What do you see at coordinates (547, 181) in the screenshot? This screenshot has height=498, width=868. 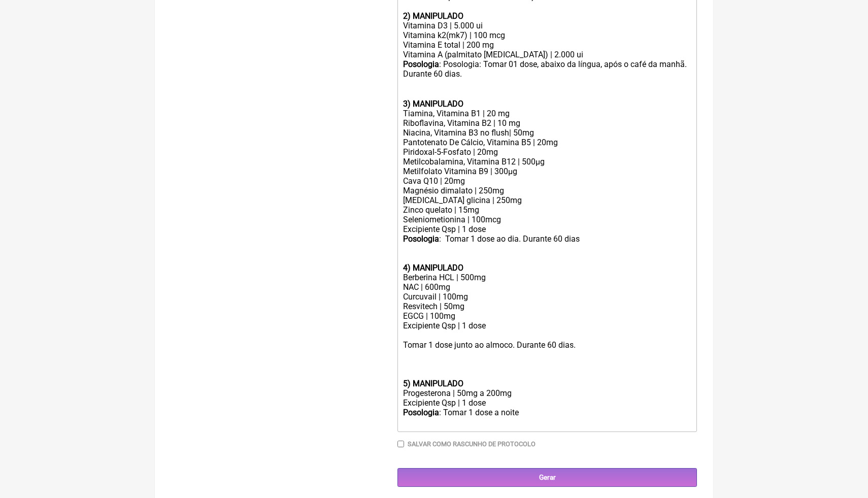 I see `div: Cava Q10 | 20mg` at bounding box center [547, 181].